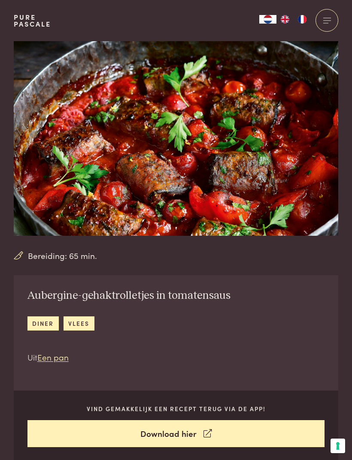 Image resolution: width=352 pixels, height=460 pixels. Describe the element at coordinates (129, 357) in the screenshot. I see `p: Uit` at that location.